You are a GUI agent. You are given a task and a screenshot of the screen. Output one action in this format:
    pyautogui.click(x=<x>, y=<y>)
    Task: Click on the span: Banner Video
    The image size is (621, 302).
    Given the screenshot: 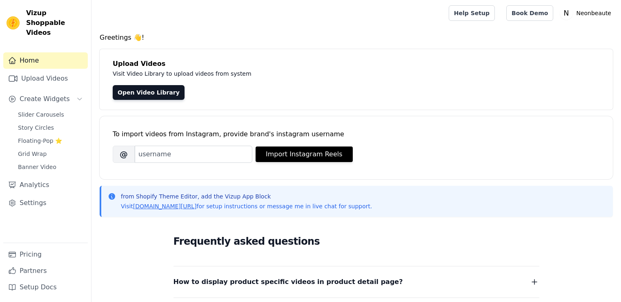 What is the action you would take?
    pyautogui.click(x=37, y=167)
    